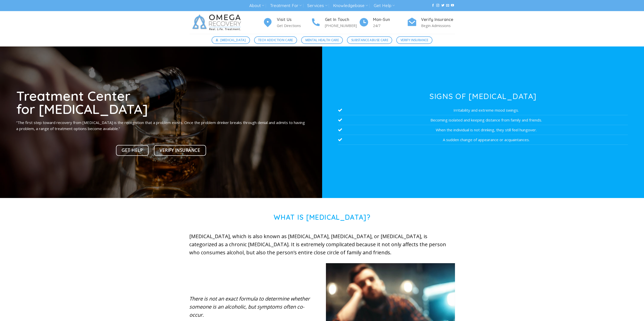 The image size is (644, 321). I want to click on a: Follow on Twitter, so click(443, 6).